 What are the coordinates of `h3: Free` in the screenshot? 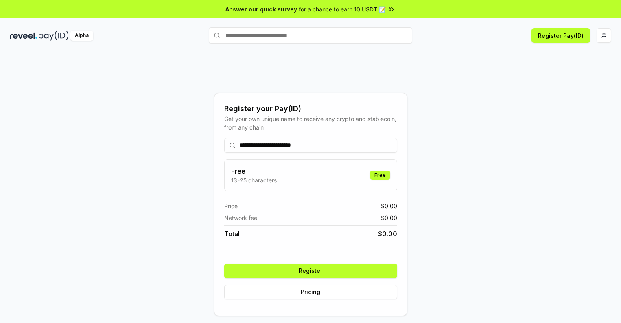 It's located at (254, 171).